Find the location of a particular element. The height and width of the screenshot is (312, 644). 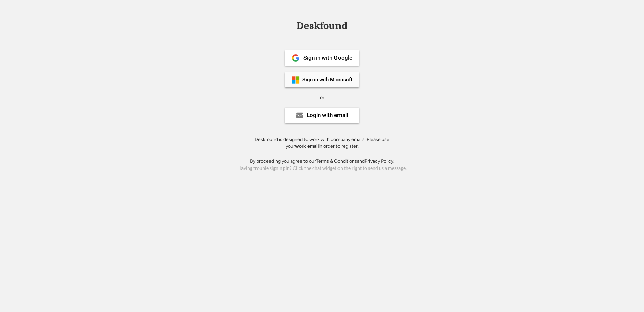

div: or is located at coordinates (322, 97).